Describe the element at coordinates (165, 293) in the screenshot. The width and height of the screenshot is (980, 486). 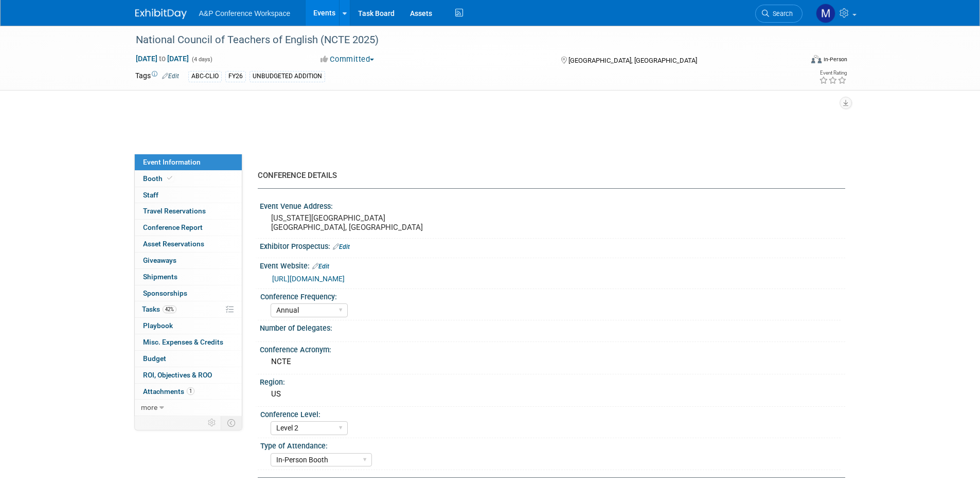
I see `span: Sponsorships` at that location.